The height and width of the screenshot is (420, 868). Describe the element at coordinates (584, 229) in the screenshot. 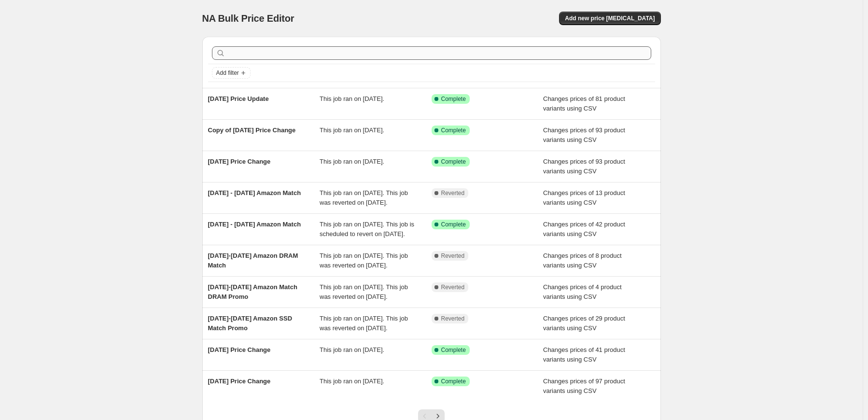

I see `span: Changes prices of 42 product variants using CSV` at that location.